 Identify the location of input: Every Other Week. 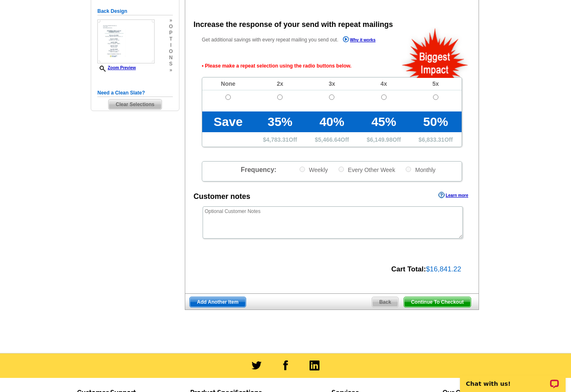
(341, 169).